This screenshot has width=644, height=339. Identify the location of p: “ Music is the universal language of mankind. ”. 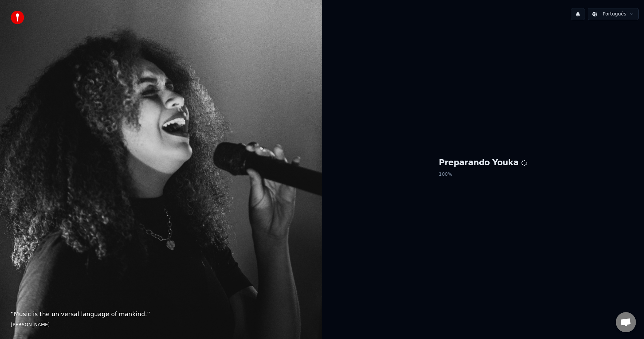
(161, 314).